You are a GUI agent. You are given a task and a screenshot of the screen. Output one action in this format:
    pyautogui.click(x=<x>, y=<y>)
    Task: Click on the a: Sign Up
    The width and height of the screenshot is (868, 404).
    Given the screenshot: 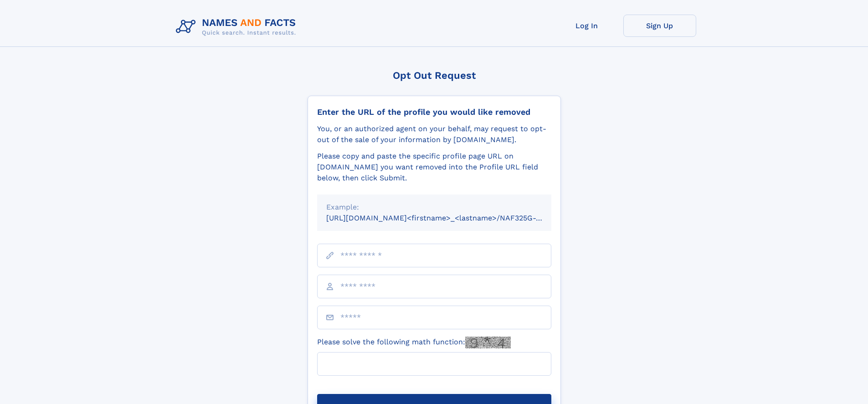 What is the action you would take?
    pyautogui.click(x=659, y=26)
    